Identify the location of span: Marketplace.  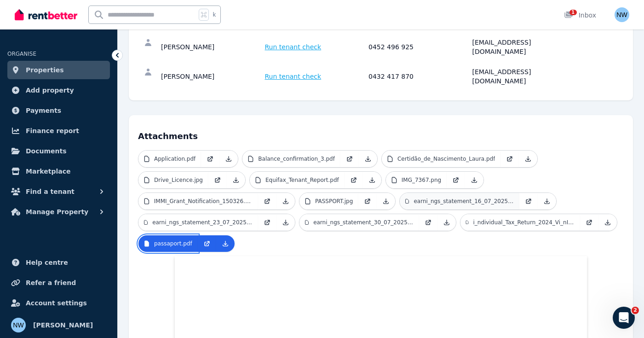
(48, 171).